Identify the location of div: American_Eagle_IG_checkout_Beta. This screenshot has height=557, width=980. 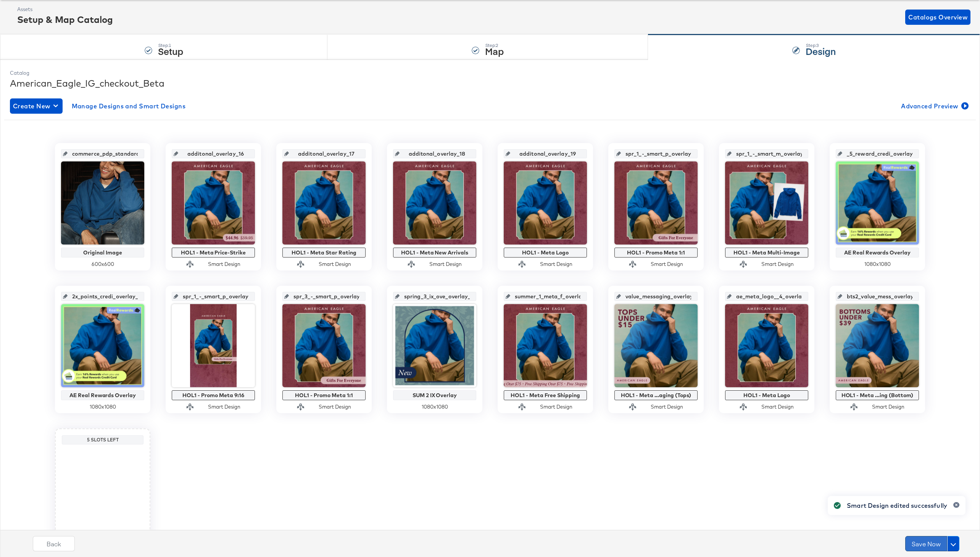
(490, 83).